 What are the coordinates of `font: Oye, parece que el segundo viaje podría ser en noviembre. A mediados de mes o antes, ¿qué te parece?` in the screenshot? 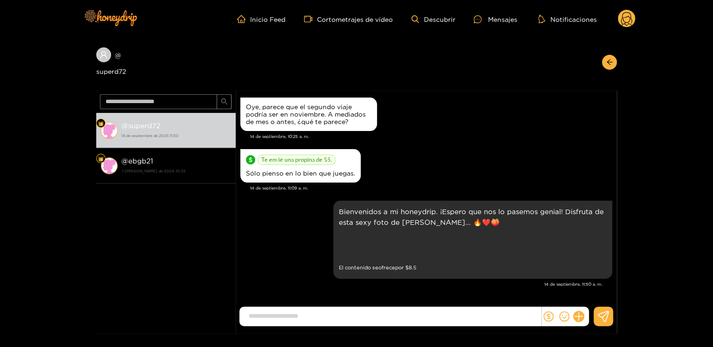 It's located at (306, 114).